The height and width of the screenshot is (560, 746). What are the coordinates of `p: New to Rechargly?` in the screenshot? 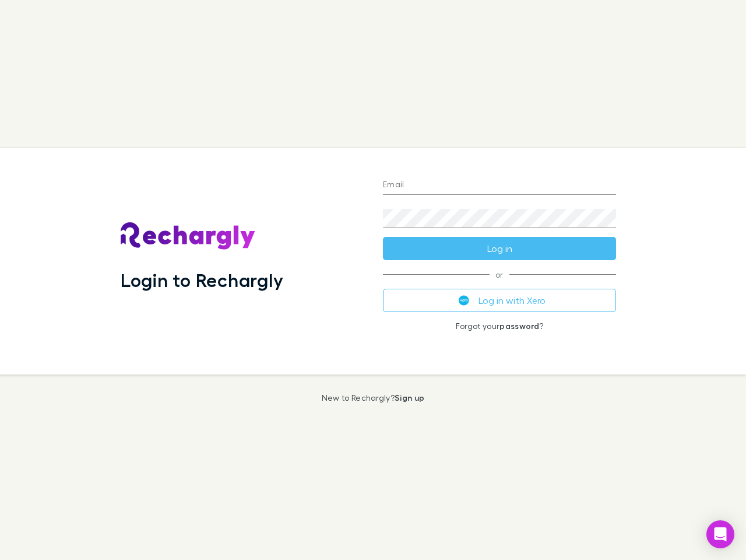 It's located at (373, 397).